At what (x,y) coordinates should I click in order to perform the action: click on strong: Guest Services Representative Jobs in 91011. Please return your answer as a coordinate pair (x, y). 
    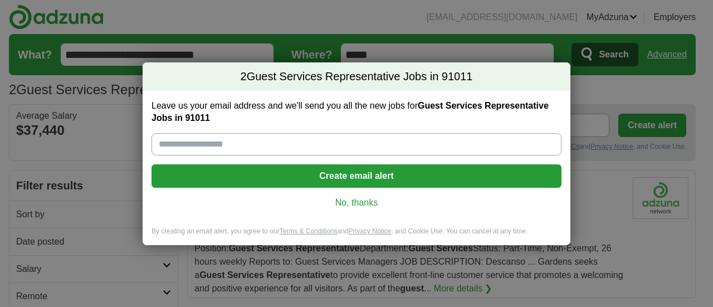
    Looking at the image, I should click on (350, 111).